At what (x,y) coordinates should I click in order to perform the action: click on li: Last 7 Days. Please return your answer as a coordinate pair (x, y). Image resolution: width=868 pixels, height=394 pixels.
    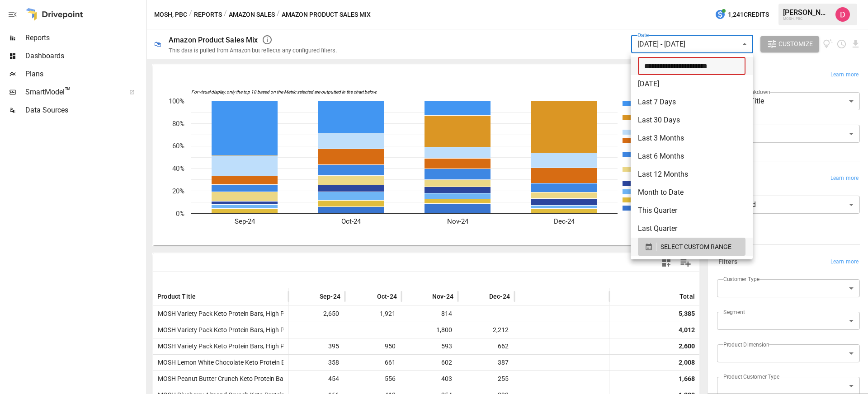
    Looking at the image, I should click on (692, 102).